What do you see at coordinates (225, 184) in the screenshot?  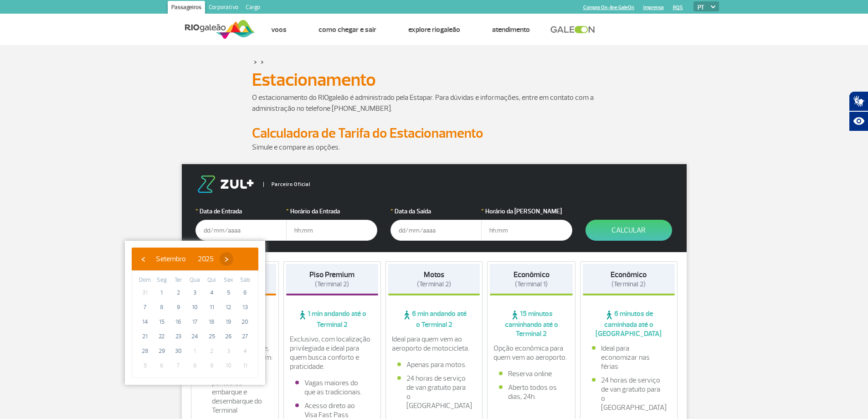 I see `img: logo-zul.png` at bounding box center [225, 184].